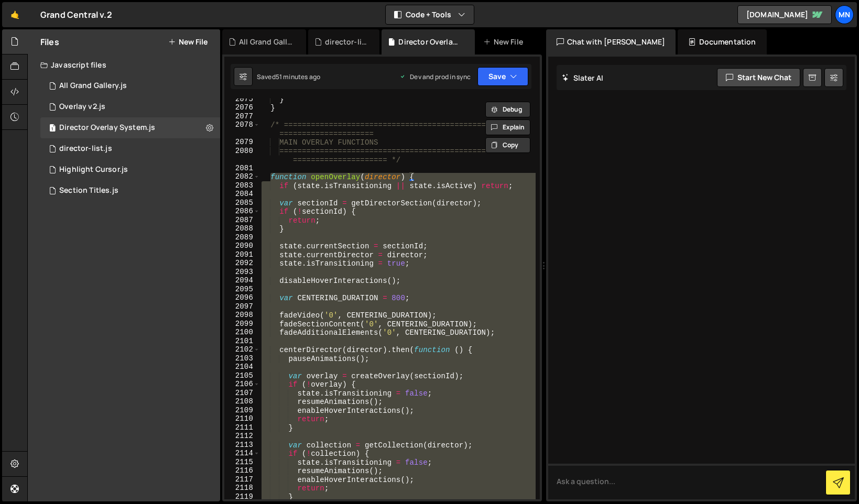 This screenshot has width=859, height=504. I want to click on div: 2087, so click(242, 220).